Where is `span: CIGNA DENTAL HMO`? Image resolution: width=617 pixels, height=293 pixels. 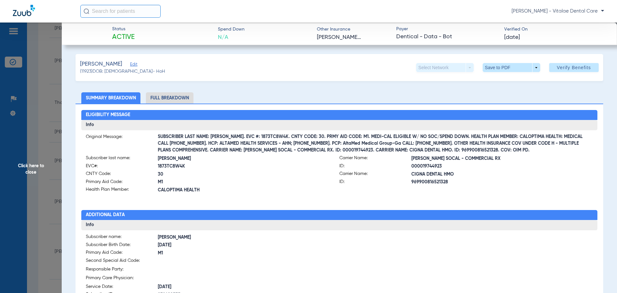
span: CIGNA DENTAL HMO is located at coordinates (502, 174).